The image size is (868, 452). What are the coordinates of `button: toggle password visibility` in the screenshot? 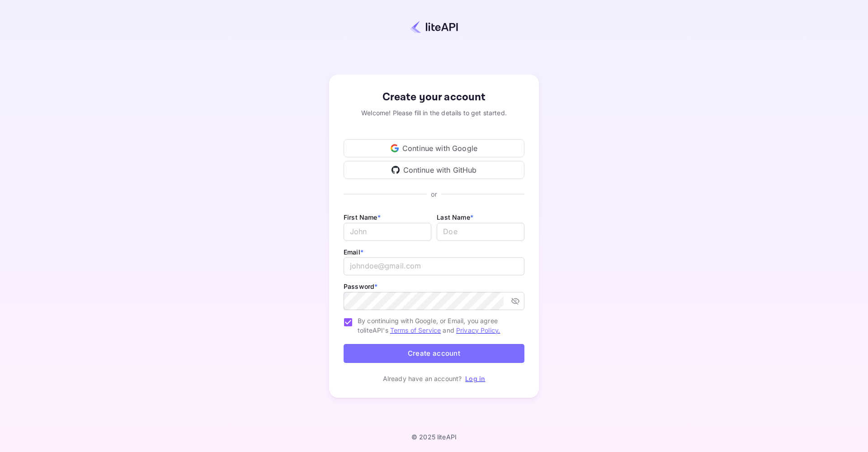 It's located at (516, 301).